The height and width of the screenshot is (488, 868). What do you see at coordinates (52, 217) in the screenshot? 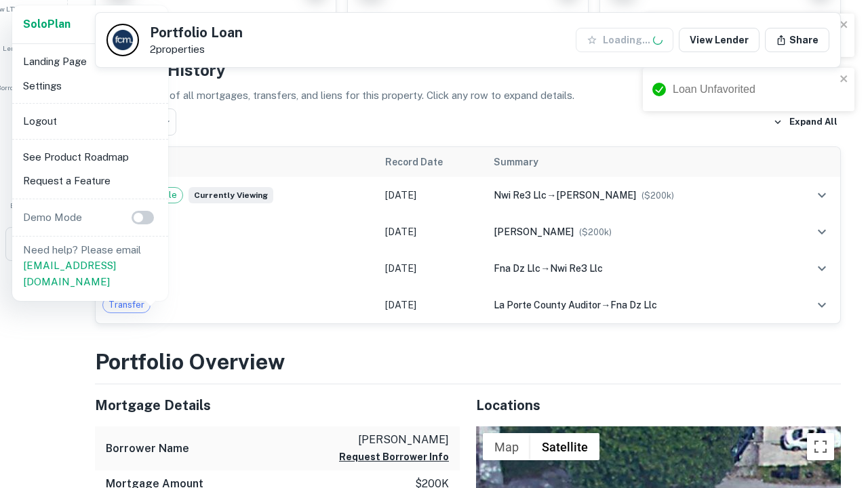
I see `p: Demo Mode` at bounding box center [52, 217].